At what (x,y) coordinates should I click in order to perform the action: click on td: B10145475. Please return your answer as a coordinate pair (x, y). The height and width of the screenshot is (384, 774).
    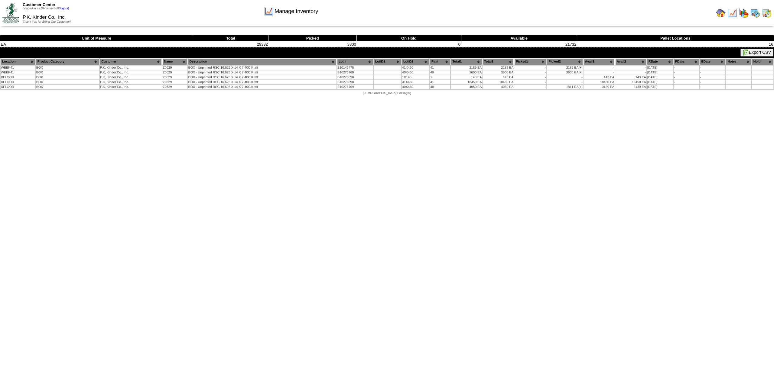
    Looking at the image, I should click on (355, 68).